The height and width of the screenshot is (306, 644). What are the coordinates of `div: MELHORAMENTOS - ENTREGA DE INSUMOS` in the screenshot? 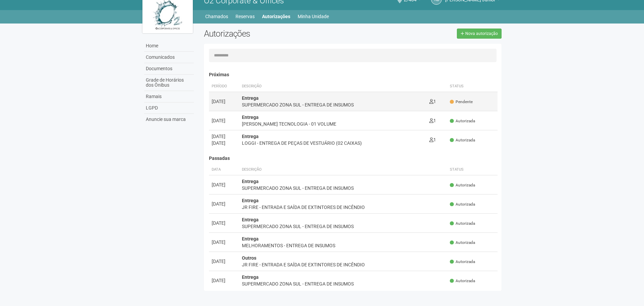 It's located at (343, 246).